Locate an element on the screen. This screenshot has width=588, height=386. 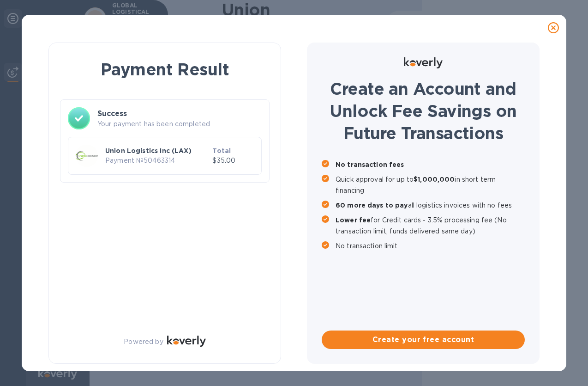
p: No transaction limit is located at coordinates (430, 246).